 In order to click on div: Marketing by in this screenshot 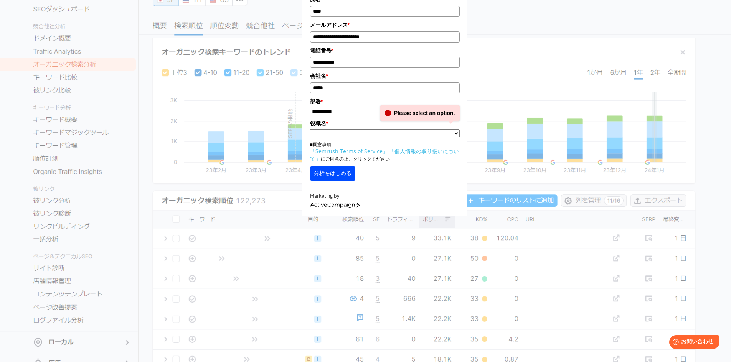, I will do `click(385, 196)`.